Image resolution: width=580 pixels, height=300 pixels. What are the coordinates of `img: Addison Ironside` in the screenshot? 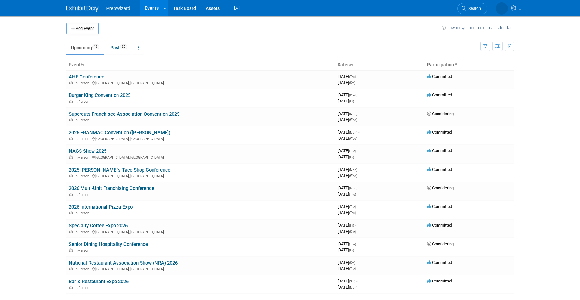 It's located at (501, 8).